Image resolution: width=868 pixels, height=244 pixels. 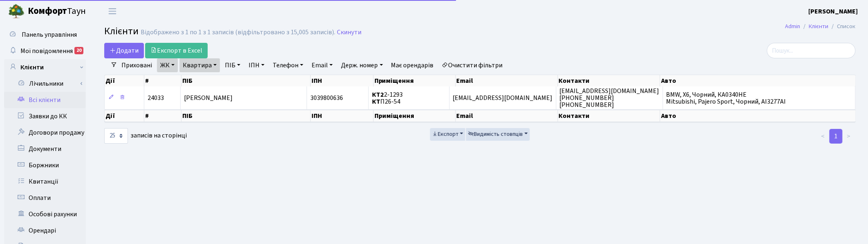 What do you see at coordinates (45, 182) in the screenshot?
I see `a: Квитанції` at bounding box center [45, 182].